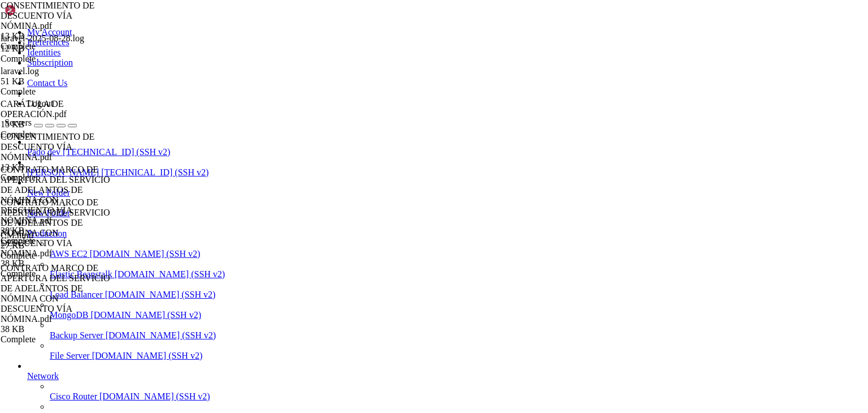 This screenshot has width=868, height=413. What do you see at coordinates (57, 329) in the screenshot?
I see `div: 38 KB` at bounding box center [57, 329].